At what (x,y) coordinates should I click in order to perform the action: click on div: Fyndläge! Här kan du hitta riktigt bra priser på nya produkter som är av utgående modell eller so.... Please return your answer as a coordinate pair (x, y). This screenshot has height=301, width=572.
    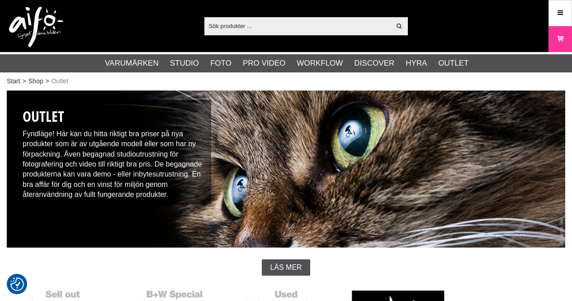
    Looking at the image, I should click on (113, 152).